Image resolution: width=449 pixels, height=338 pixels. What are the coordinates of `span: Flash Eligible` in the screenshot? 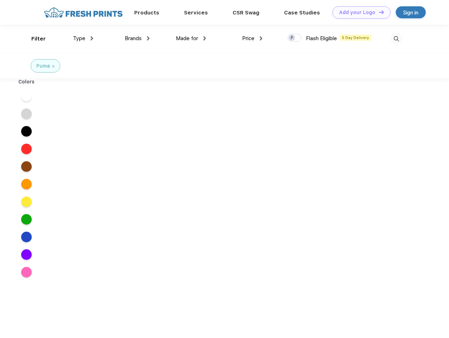 It's located at (321, 38).